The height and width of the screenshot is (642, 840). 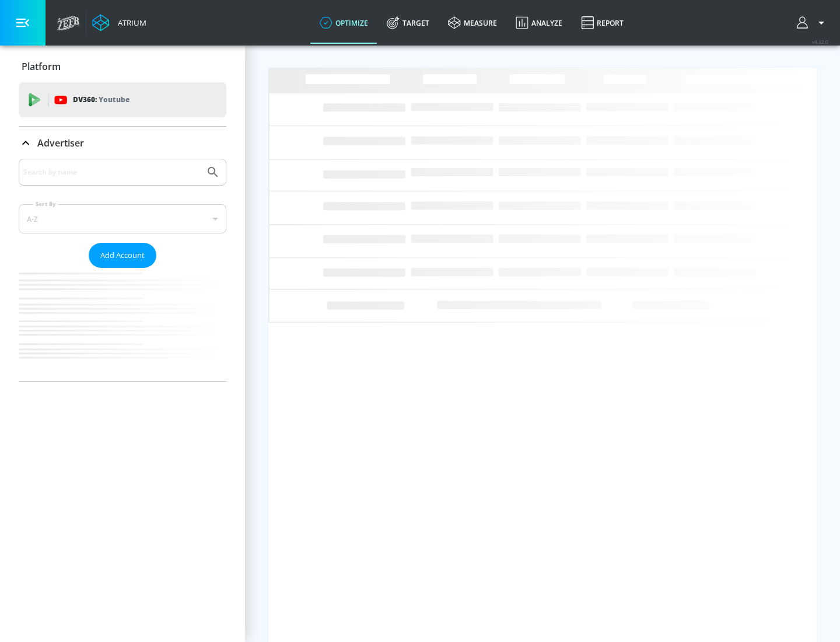 What do you see at coordinates (61, 143) in the screenshot?
I see `p: Advertiser` at bounding box center [61, 143].